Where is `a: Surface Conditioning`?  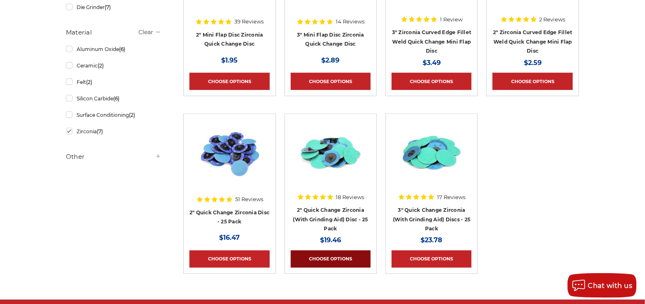 a: Surface Conditioning is located at coordinates (114, 115).